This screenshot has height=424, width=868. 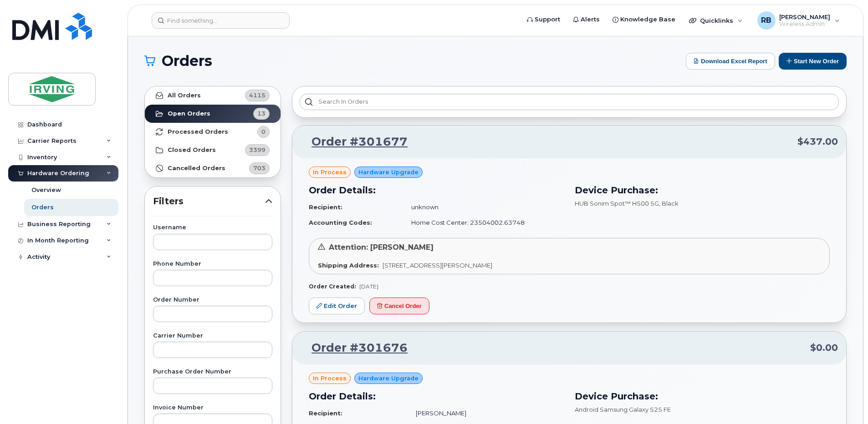 I want to click on strong: Order Created:, so click(x=332, y=286).